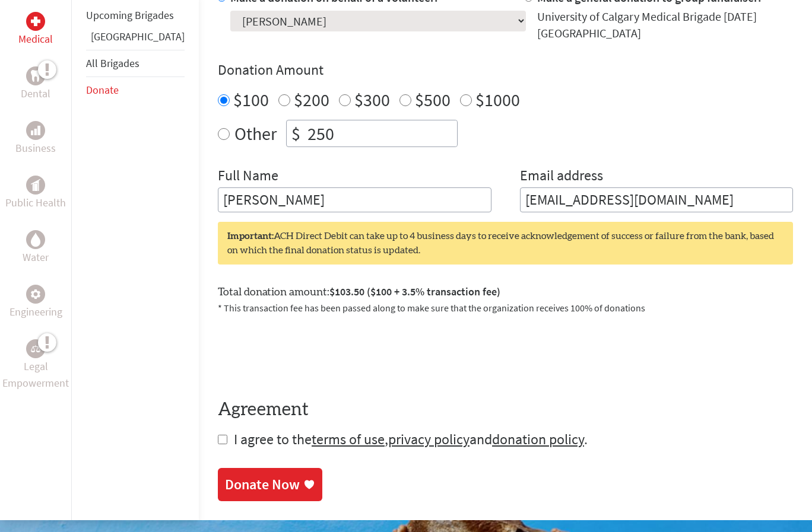 The width and height of the screenshot is (812, 532). What do you see at coordinates (415, 292) in the screenshot?
I see `span: $103.50 ($100 + 3.5% transaction fee)` at bounding box center [415, 292].